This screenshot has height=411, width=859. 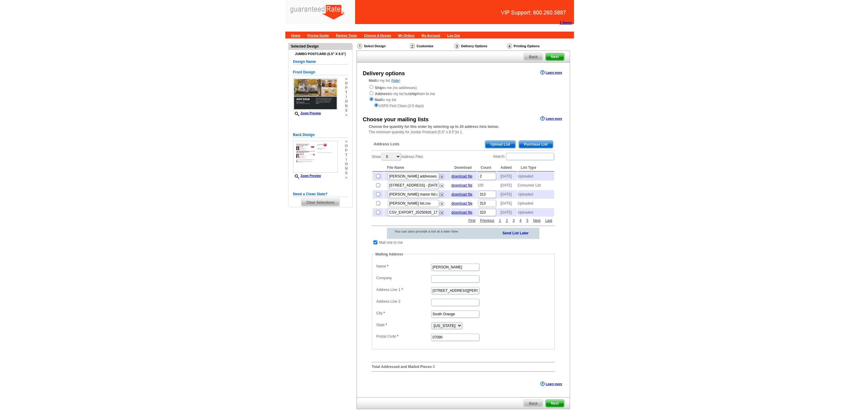 I want to click on div: to me (no addresses) to my list but them to me to my list, so click(x=463, y=96).